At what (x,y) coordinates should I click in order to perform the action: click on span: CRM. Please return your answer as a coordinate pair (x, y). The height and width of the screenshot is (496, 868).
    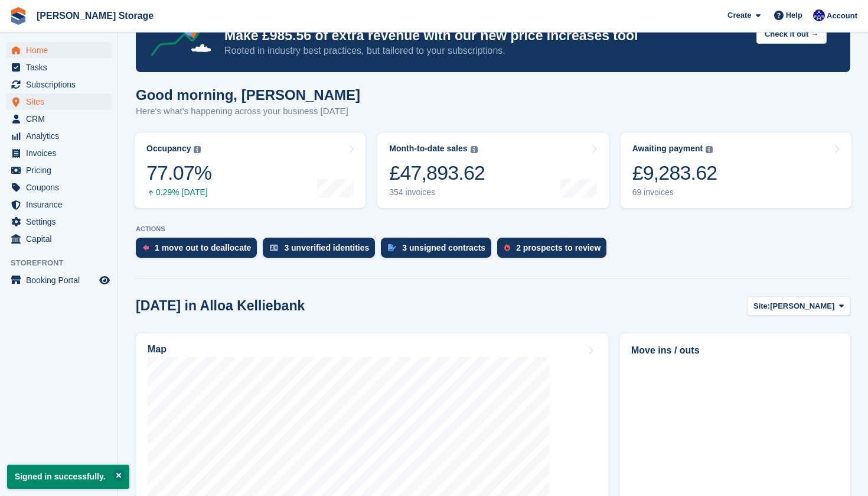
    Looking at the image, I should click on (61, 118).